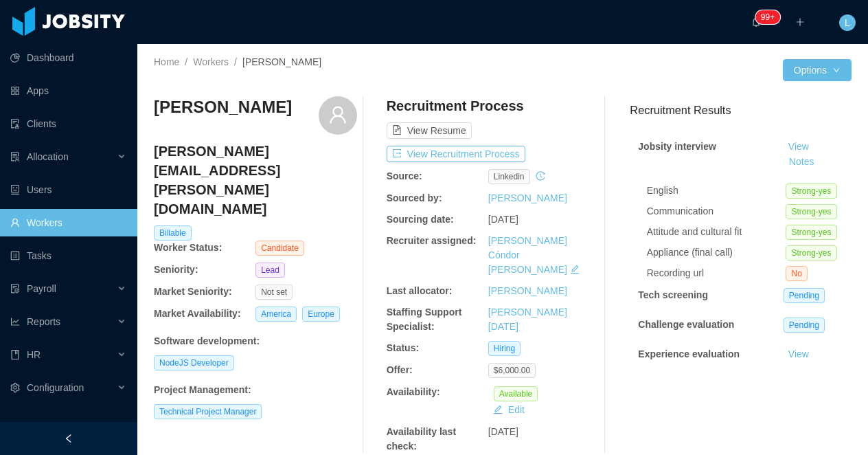  What do you see at coordinates (47, 157) in the screenshot?
I see `span: Allocation` at bounding box center [47, 157].